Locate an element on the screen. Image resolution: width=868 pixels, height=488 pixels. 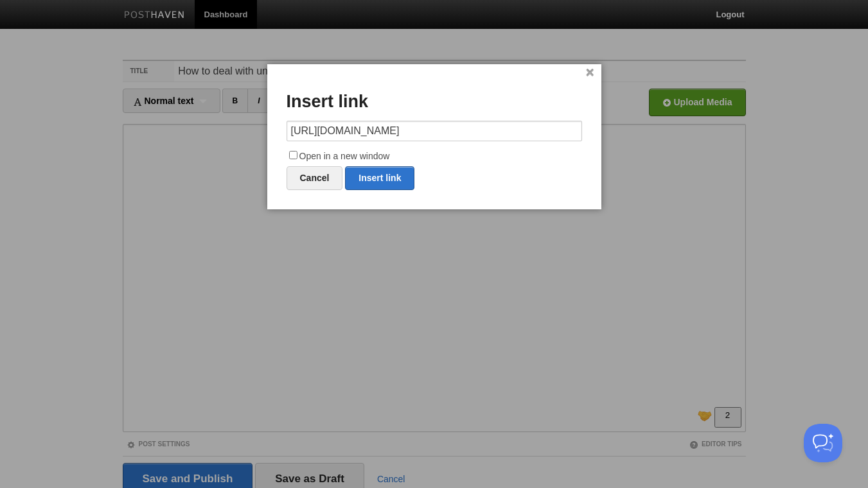
input: Open in a new window is located at coordinates (293, 155).